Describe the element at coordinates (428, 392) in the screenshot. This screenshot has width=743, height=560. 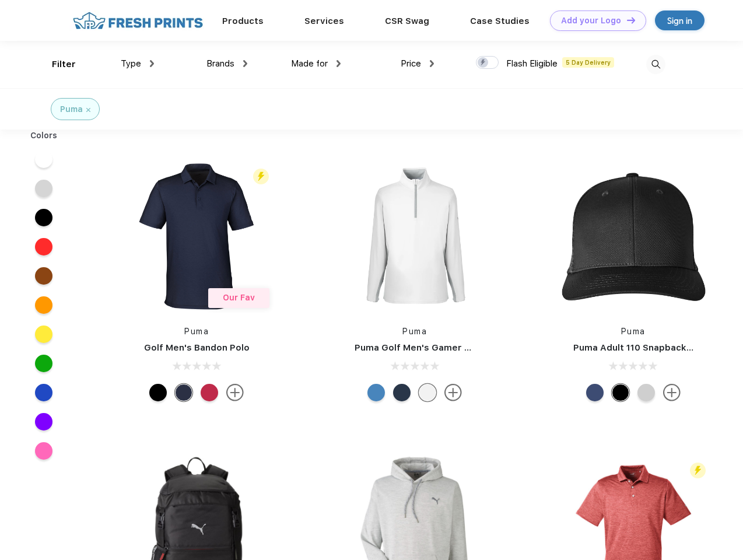
I see `div: Bright White` at that location.